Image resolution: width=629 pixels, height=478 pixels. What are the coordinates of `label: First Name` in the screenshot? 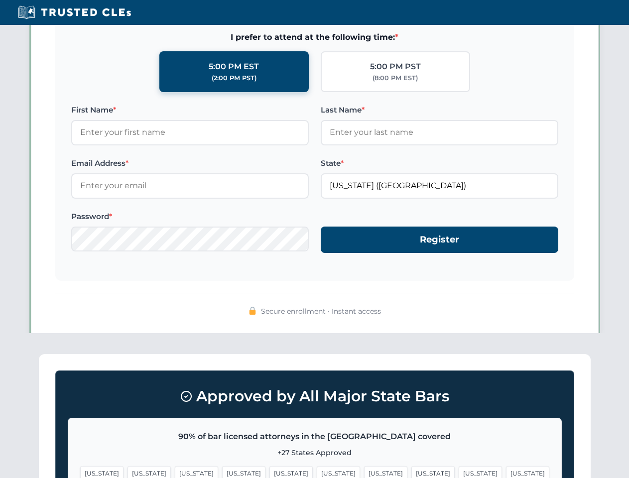 It's located at (190, 110).